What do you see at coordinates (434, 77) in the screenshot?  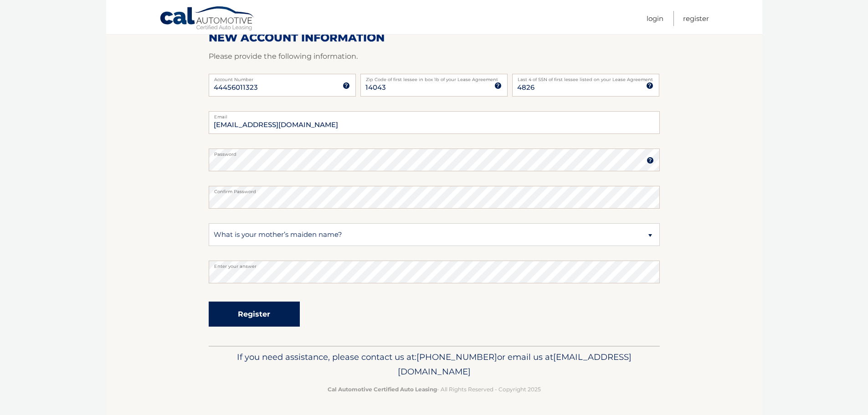 I see `label: Zip Code of first lessee in box 1b of your Lease Agreement` at bounding box center [434, 77].